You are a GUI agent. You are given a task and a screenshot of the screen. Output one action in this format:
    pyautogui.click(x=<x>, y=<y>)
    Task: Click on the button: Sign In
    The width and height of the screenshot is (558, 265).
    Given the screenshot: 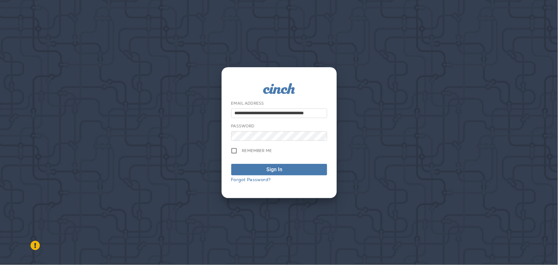 What is the action you would take?
    pyautogui.click(x=279, y=169)
    